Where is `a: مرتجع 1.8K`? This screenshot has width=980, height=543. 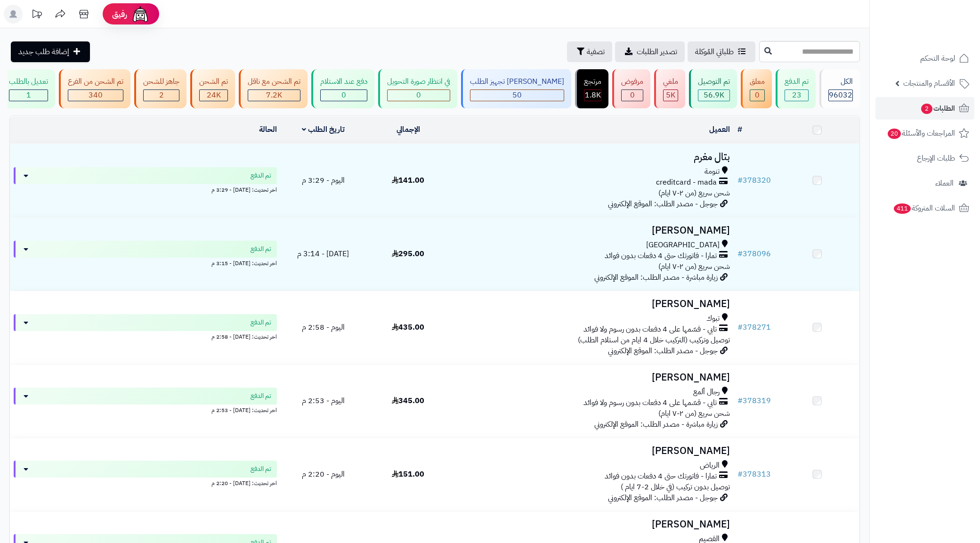 a: مرتجع 1.8K is located at coordinates (592, 89).